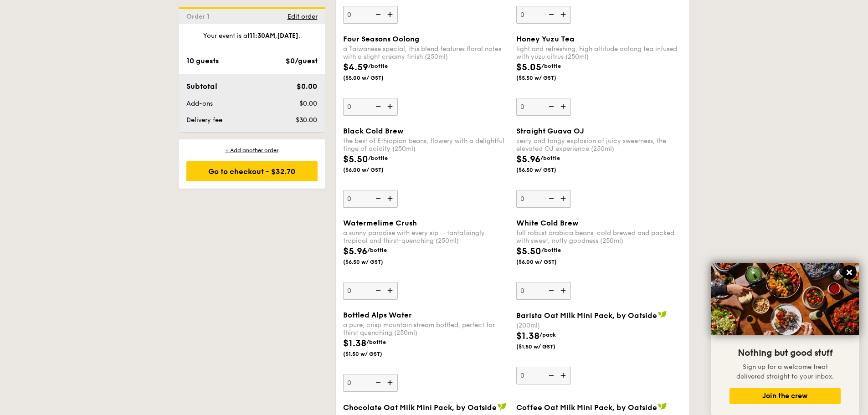  Describe the element at coordinates (544, 291) in the screenshot. I see `input: White Cold Brewfull robust arabica beans, cold brewed and packed with sweet, nutty goodness (250m...` at that location.